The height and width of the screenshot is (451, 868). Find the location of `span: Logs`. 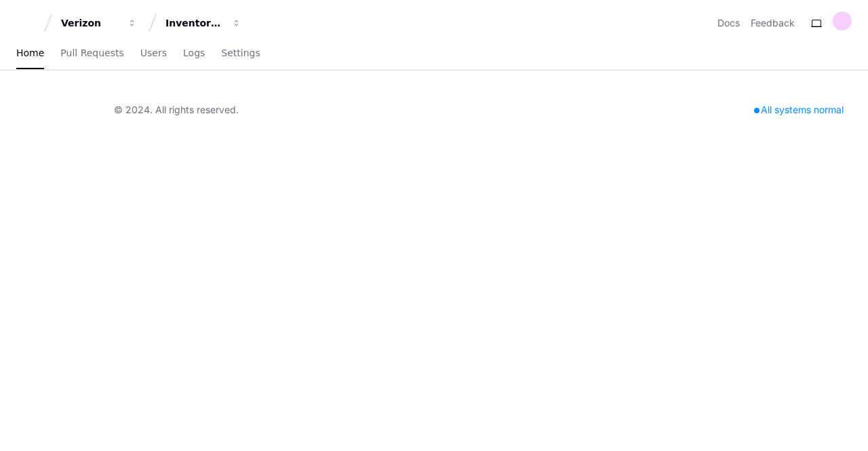

span: Logs is located at coordinates (194, 53).